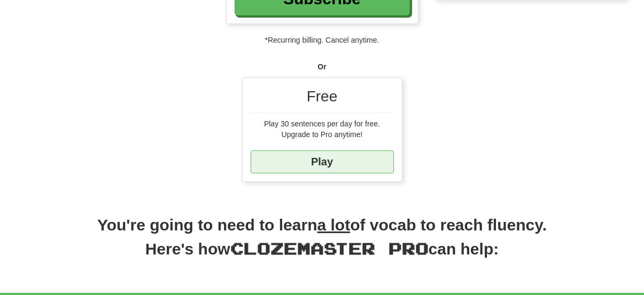 The height and width of the screenshot is (295, 644). What do you see at coordinates (322, 99) in the screenshot?
I see `div: Free` at bounding box center [322, 99].